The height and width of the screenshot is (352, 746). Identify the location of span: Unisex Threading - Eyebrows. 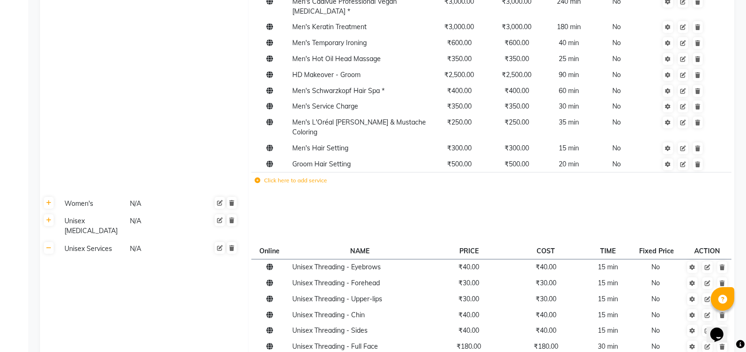
(336, 267).